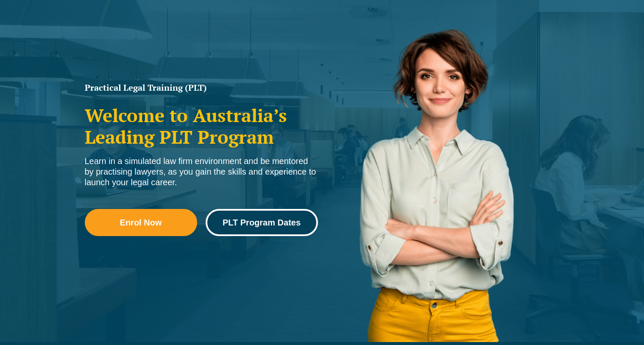 This screenshot has width=644, height=345. I want to click on div: Learn in a simulated law firm environment and be mentored by practising lawyers, as you gain the ..., so click(202, 172).